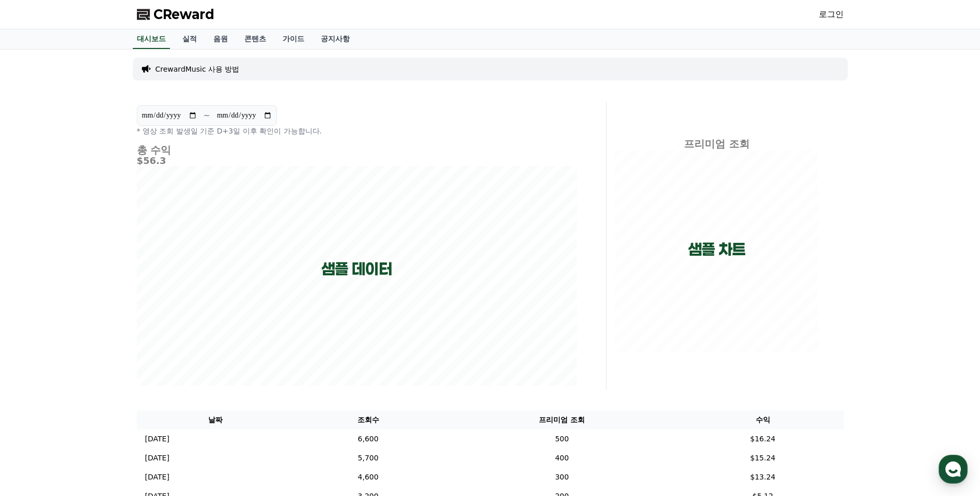 The height and width of the screenshot is (496, 980). What do you see at coordinates (368, 458) in the screenshot?
I see `td: 5,700` at bounding box center [368, 458].